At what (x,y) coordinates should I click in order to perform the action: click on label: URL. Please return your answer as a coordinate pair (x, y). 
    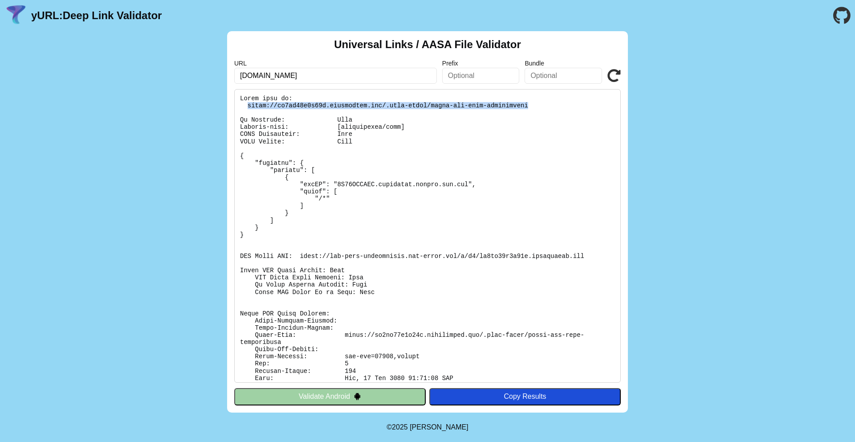
    Looking at the image, I should click on (335, 63).